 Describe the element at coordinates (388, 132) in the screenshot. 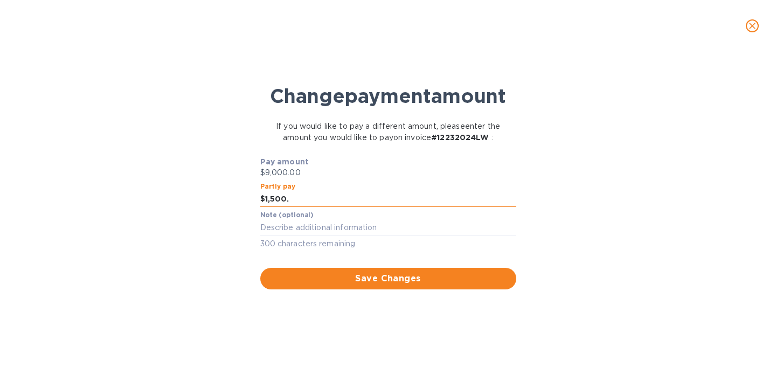

I see `p: If you would like to pay a different amount, please enter the amount you would like to pay on inv...` at that location.